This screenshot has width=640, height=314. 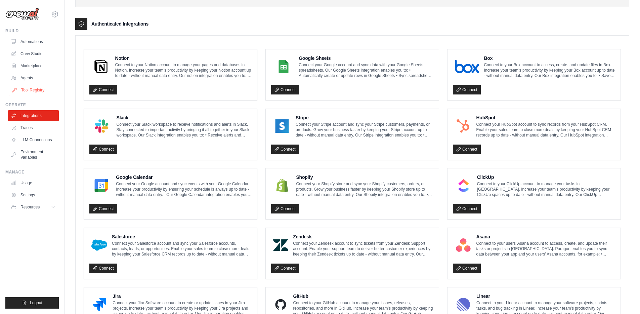 What do you see at coordinates (184, 177) in the screenshot?
I see `h4: Google Calendar` at bounding box center [184, 177].